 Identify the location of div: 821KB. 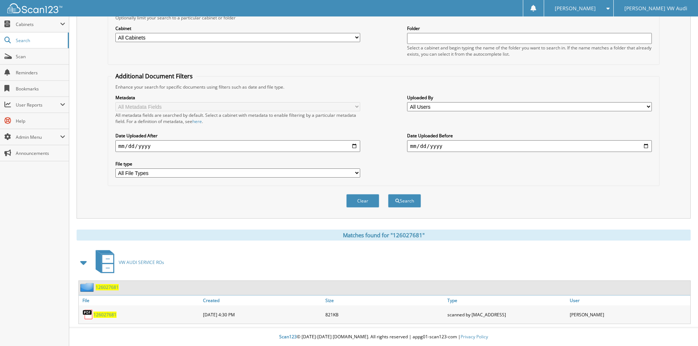
(384, 315).